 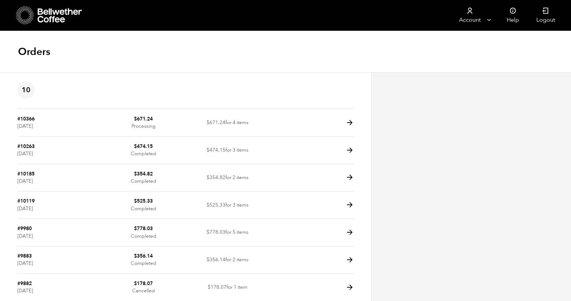 What do you see at coordinates (143, 118) in the screenshot?
I see `bdi: 671.24` at bounding box center [143, 118].